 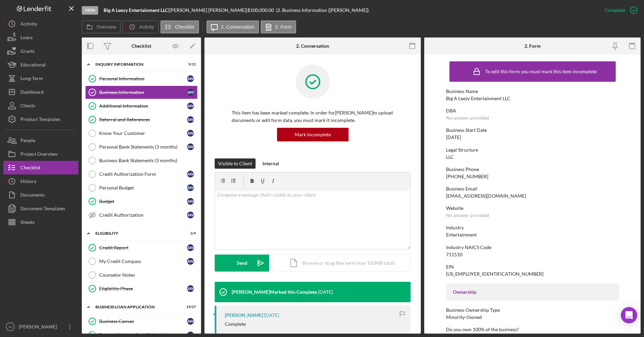 What do you see at coordinates (533, 310) in the screenshot?
I see `div: Business Ownership Type` at bounding box center [533, 310].